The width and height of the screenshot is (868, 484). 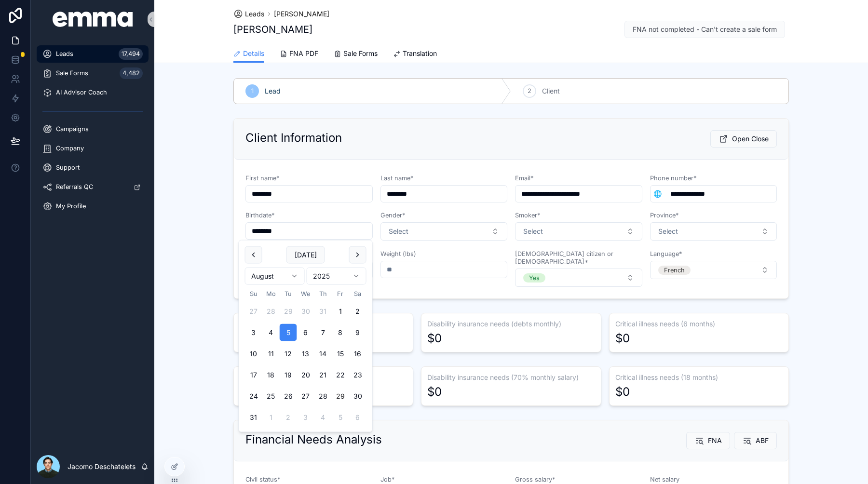 What do you see at coordinates (751, 139) in the screenshot?
I see `span: Open Close` at bounding box center [751, 139].